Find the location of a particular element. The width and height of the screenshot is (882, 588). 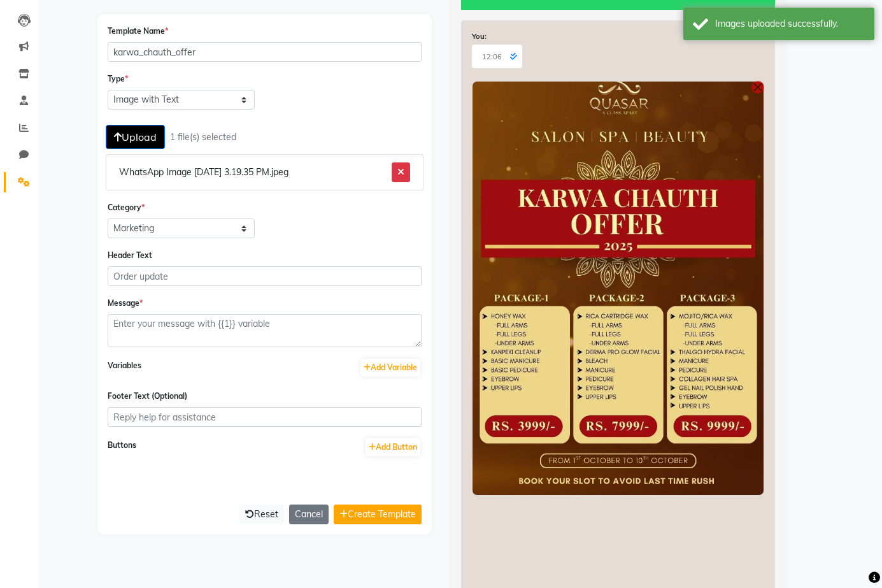

input: Order update is located at coordinates (264, 276).